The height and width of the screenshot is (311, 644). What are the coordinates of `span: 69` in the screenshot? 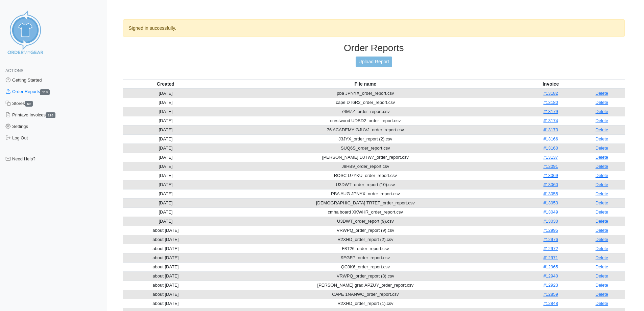 It's located at (29, 104).